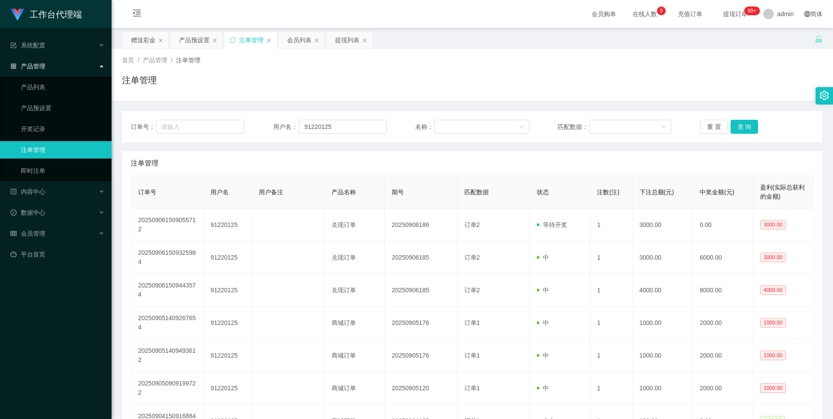 The width and height of the screenshot is (833, 419). Describe the element at coordinates (63, 87) in the screenshot. I see `a: 产品列表` at that location.